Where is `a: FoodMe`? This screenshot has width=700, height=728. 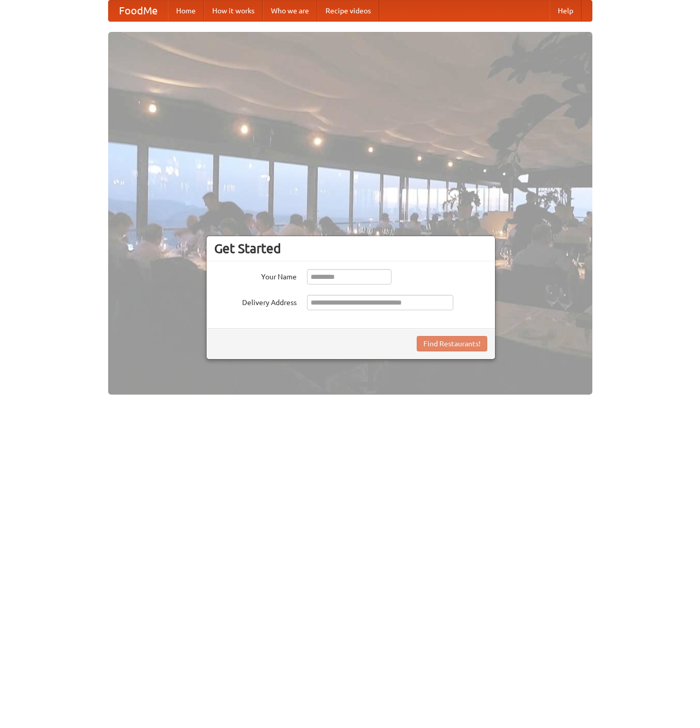 a: FoodMe is located at coordinates (138, 11).